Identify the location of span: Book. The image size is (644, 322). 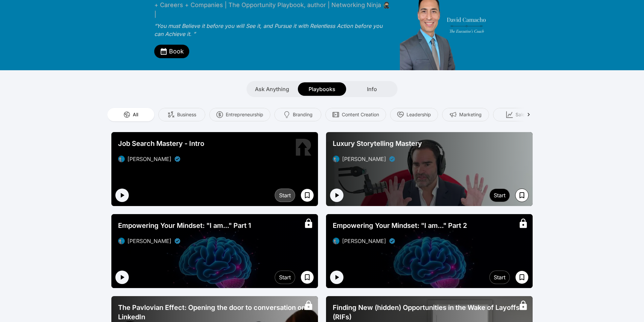
(177, 52).